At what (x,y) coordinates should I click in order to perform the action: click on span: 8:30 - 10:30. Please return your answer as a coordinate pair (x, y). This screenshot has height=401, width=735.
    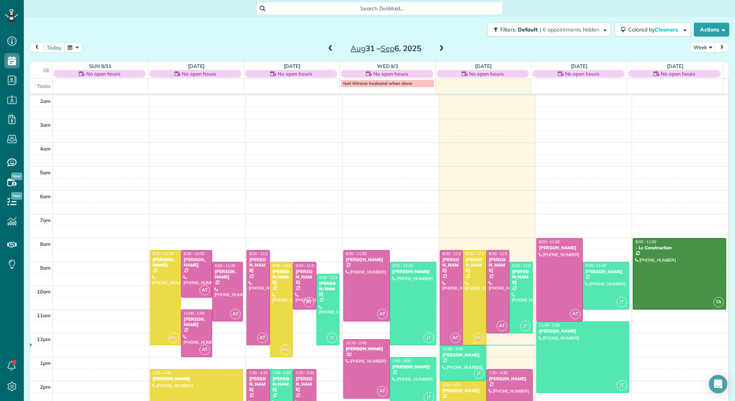
    Looking at the image, I should click on (194, 254).